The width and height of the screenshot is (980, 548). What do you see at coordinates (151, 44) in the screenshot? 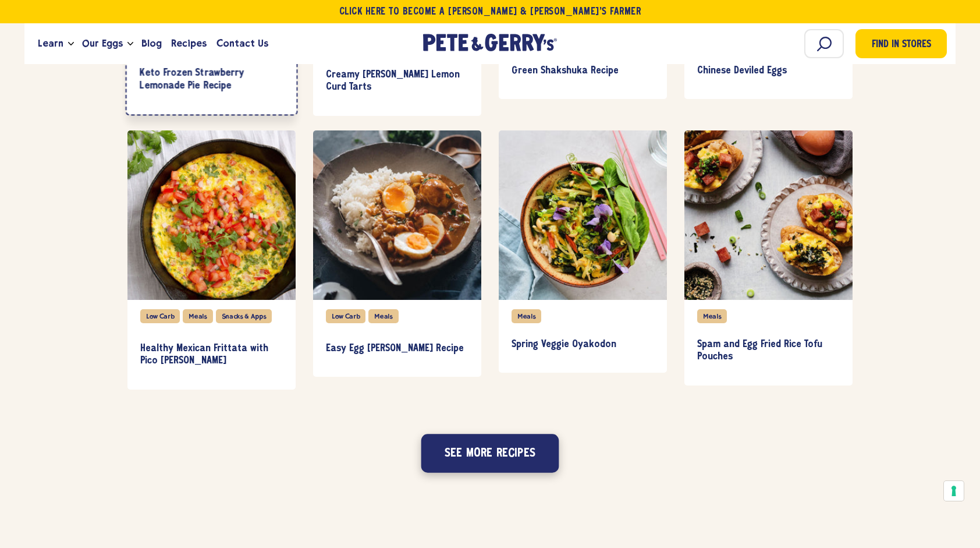
I see `a: Blog` at bounding box center [151, 44].